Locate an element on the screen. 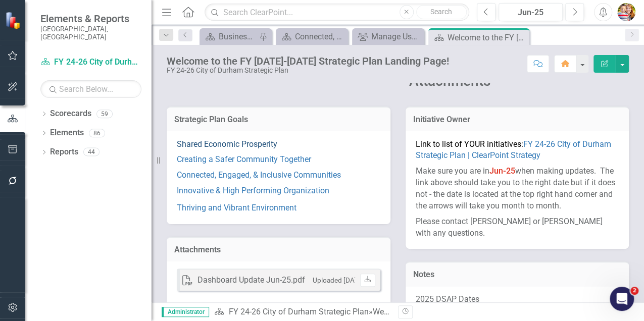 Image resolution: width=644 pixels, height=321 pixels. a: Thriving and Vibrant Environment is located at coordinates (237, 208).